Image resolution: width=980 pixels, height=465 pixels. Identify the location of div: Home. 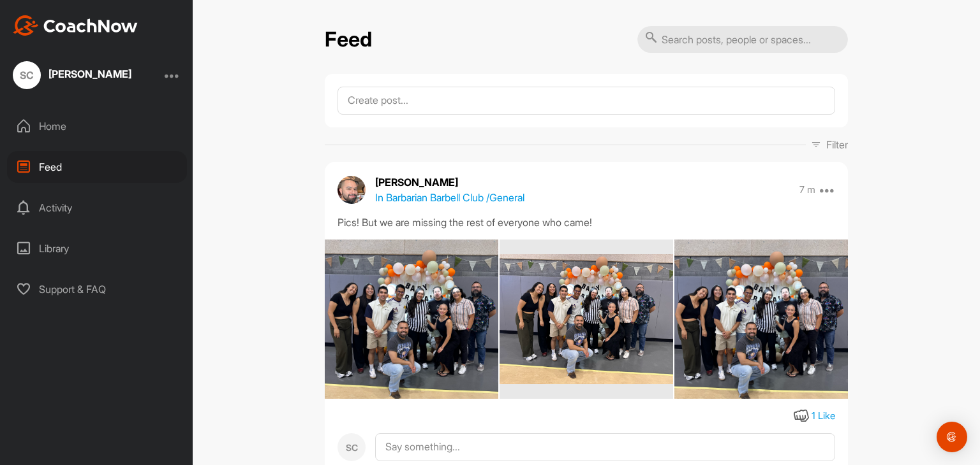
(97, 126).